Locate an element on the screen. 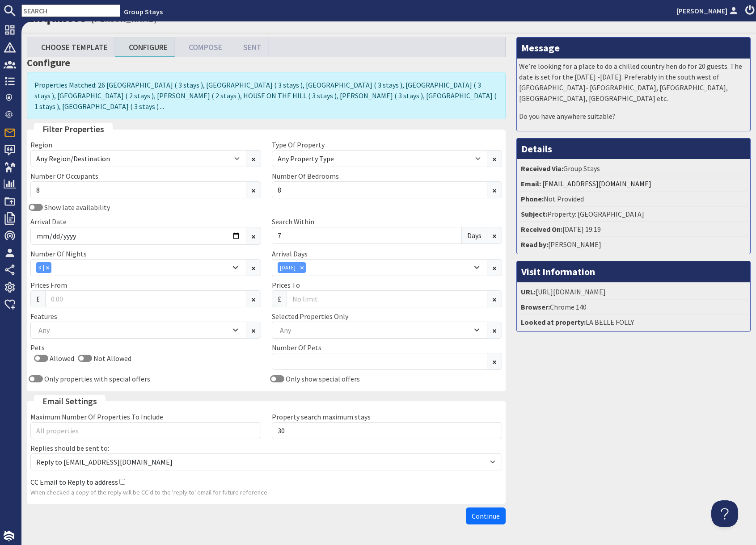 Image resolution: width=756 pixels, height=545 pixels. label: Type Of Property is located at coordinates (298, 145).